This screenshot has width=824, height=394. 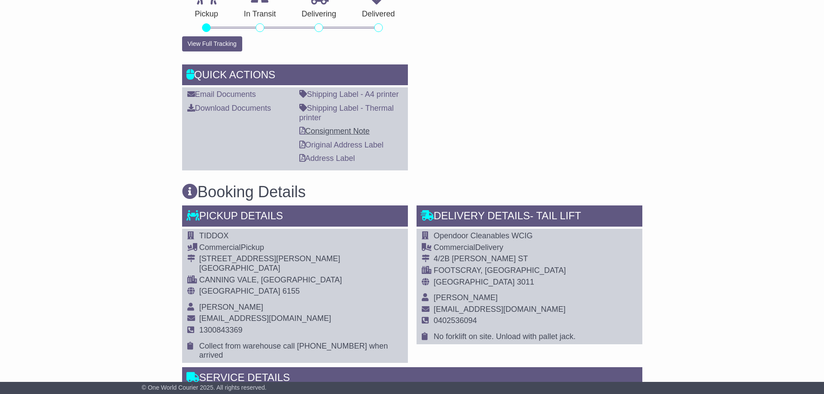 What do you see at coordinates (346, 113) in the screenshot?
I see `a: Shipping Label - Thermal printer` at bounding box center [346, 113].